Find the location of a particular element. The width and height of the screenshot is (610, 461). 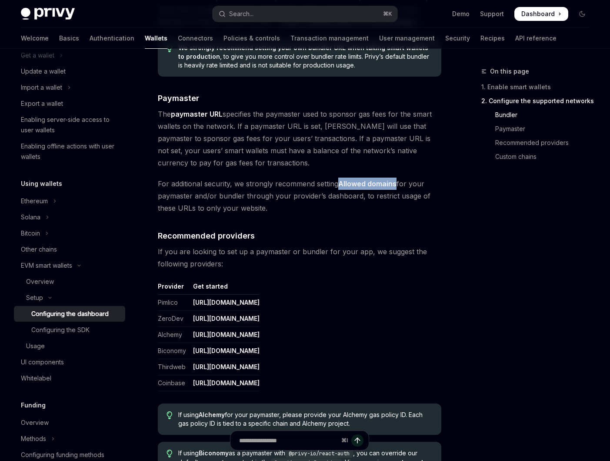

button: Toggle Bitcoin section is located at coordinates (70, 233).